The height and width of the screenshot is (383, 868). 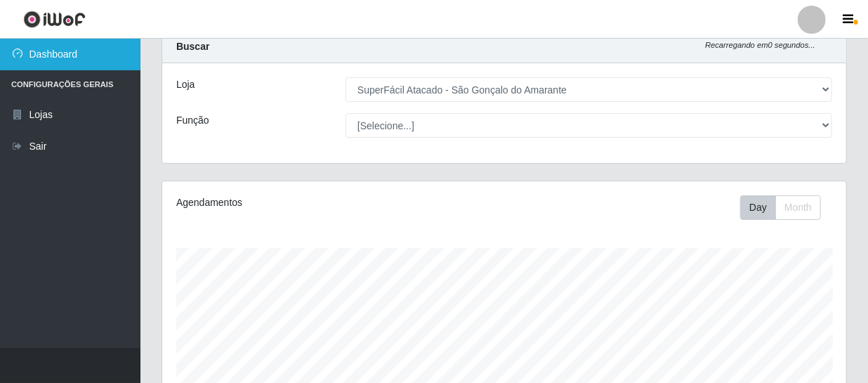 What do you see at coordinates (307, 202) in the screenshot?
I see `div: Agendamentos` at bounding box center [307, 202].